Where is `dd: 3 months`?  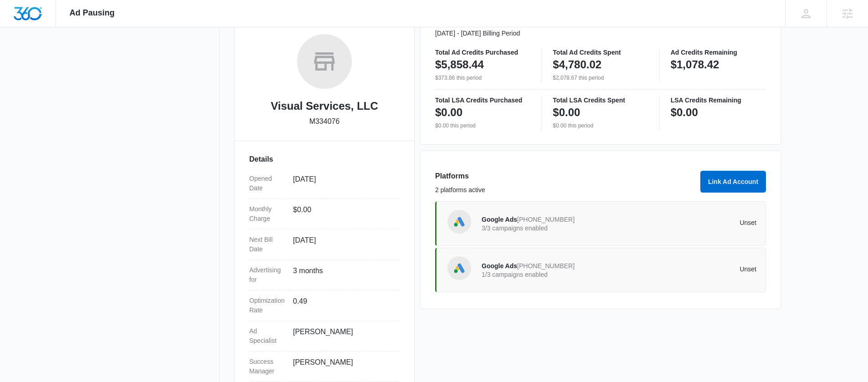 dd: 3 months is located at coordinates (343, 275).